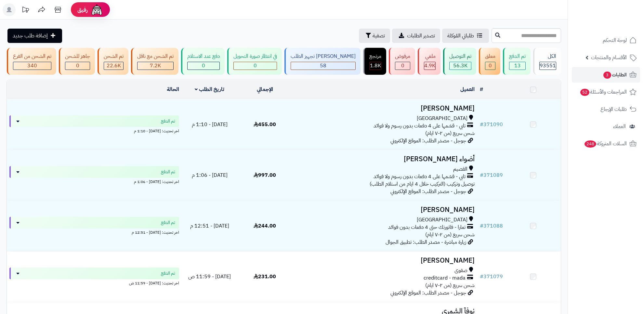 The height and width of the screenshot is (314, 644). I want to click on span: رفيق, so click(82, 10).